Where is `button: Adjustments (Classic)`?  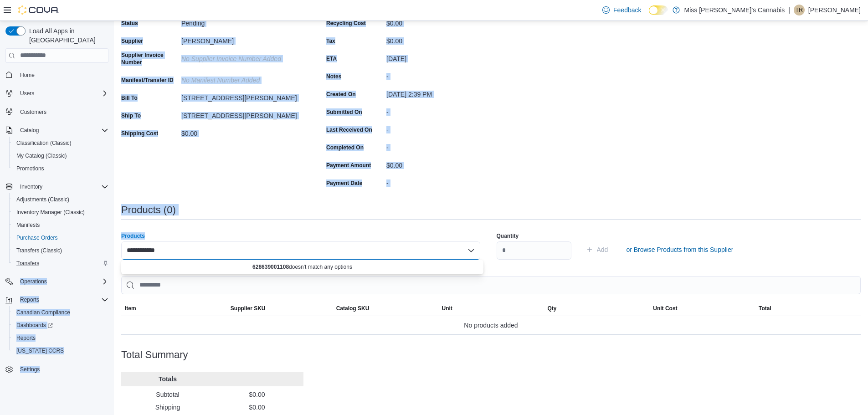 button: Adjustments (Classic) is located at coordinates (60, 199).